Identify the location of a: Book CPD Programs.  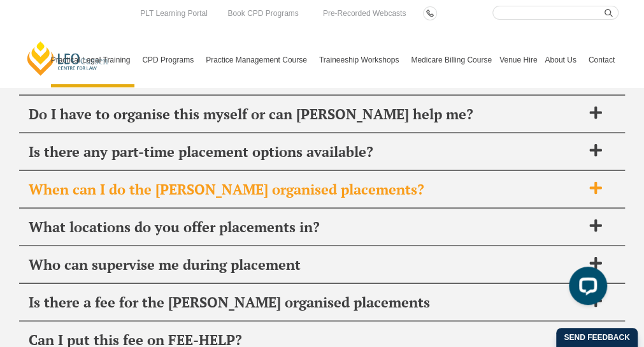
(263, 14).